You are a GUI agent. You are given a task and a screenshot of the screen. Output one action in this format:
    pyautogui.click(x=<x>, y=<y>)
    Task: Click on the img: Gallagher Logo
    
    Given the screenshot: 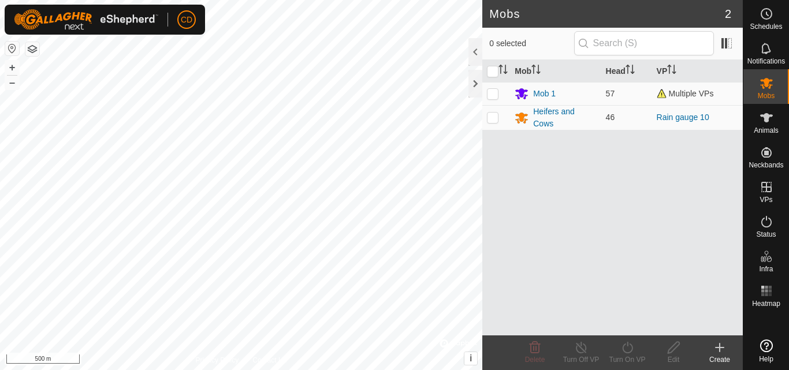 What is the action you would take?
    pyautogui.click(x=86, y=20)
    